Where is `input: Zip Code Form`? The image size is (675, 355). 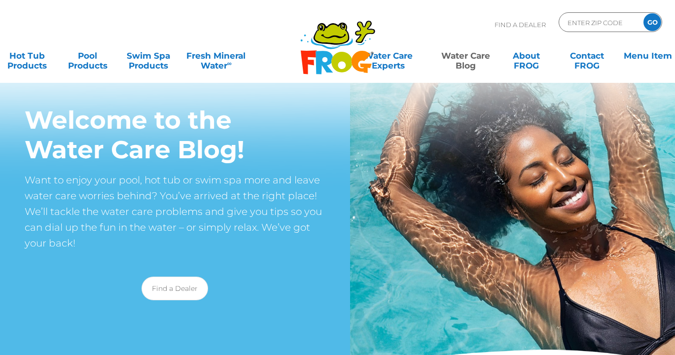 input: Zip Code Form is located at coordinates (600, 22).